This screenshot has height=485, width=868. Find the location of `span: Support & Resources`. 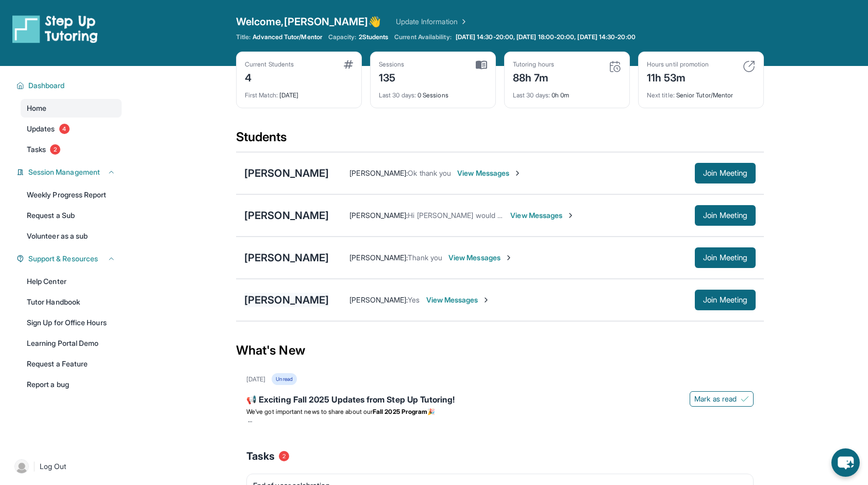

span: Support & Resources is located at coordinates (63, 259).